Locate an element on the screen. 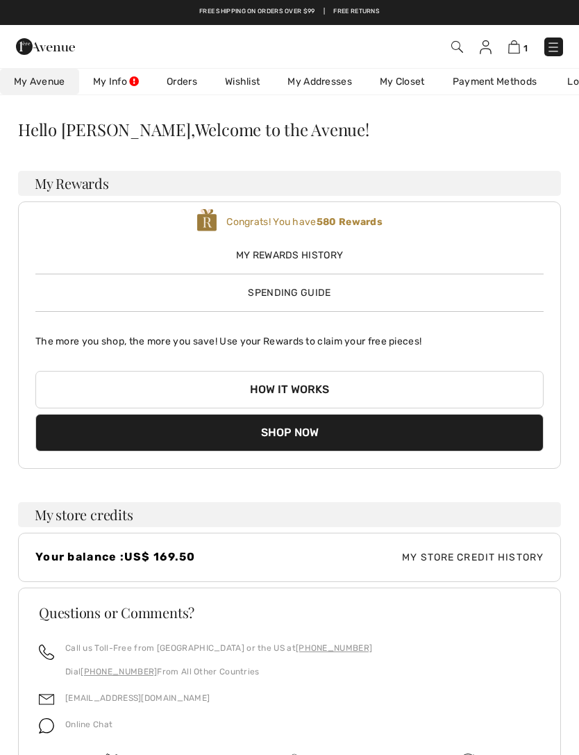  span: My Rewards History is located at coordinates (290, 255).